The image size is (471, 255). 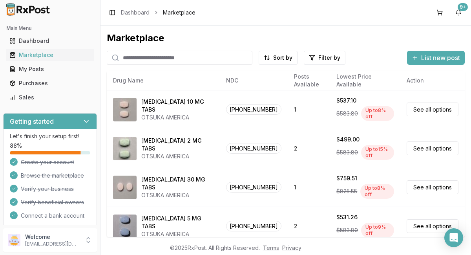 What do you see at coordinates (179, 13) in the screenshot?
I see `span: Marketplace` at bounding box center [179, 13].